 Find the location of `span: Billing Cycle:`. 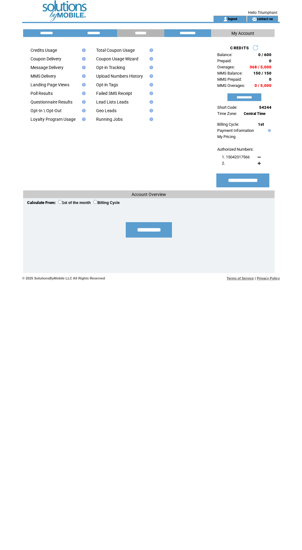

span: Billing Cycle: is located at coordinates (228, 124).